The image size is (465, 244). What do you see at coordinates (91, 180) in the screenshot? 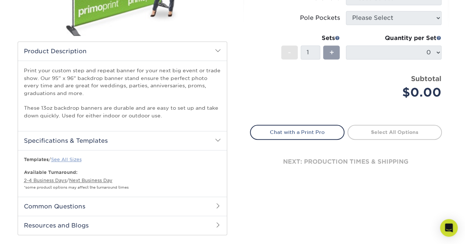
I see `a: Next Business Day` at bounding box center [91, 180].